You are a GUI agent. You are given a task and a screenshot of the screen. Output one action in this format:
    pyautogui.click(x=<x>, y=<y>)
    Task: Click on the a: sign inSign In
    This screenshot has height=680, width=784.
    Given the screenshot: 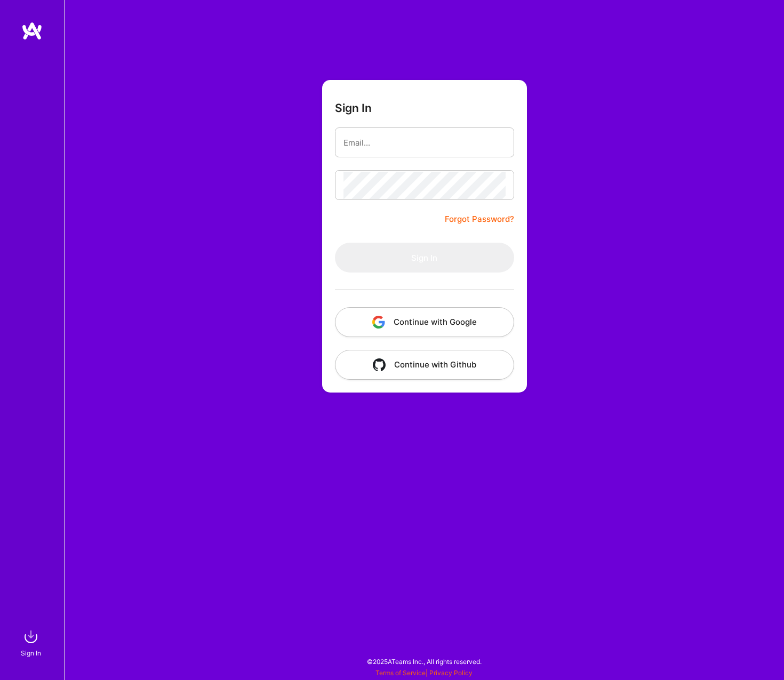 What is the action you would take?
    pyautogui.click(x=32, y=642)
    